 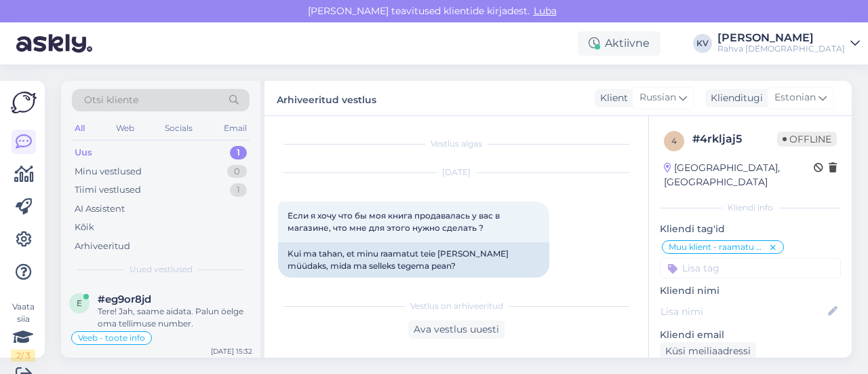 I want to click on div: # 4rkljaj5, so click(x=734, y=139).